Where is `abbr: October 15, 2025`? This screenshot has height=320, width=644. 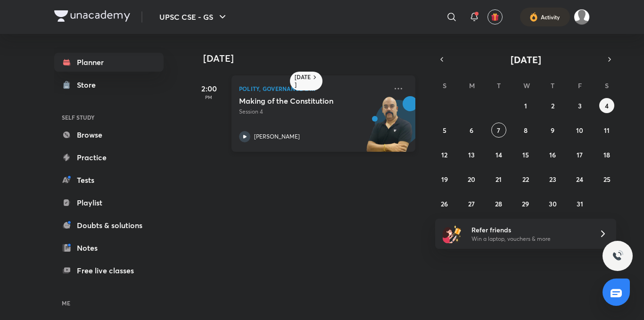
abbr: October 15, 2025 is located at coordinates (525, 155).